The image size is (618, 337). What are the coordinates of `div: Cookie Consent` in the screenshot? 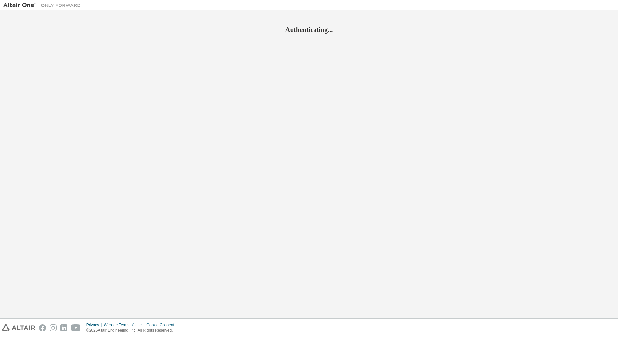 It's located at (162, 325).